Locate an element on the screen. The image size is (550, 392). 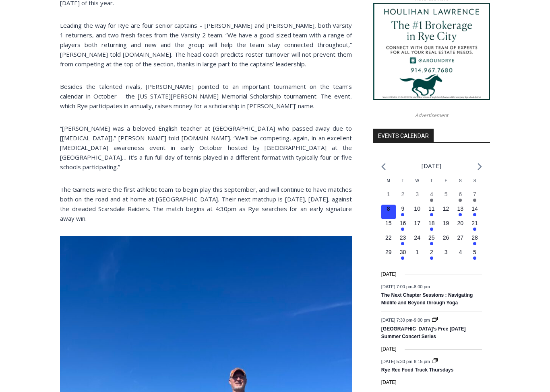
button: 14 Has events is located at coordinates (475, 213).